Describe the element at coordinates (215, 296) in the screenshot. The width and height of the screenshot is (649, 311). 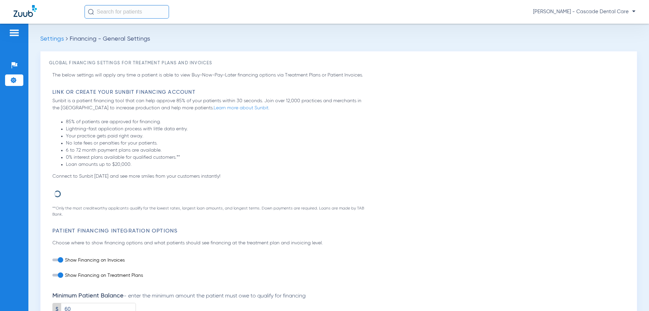
I see `span: - enter the minimum amount the patient must owe to qualify for financing` at that location.